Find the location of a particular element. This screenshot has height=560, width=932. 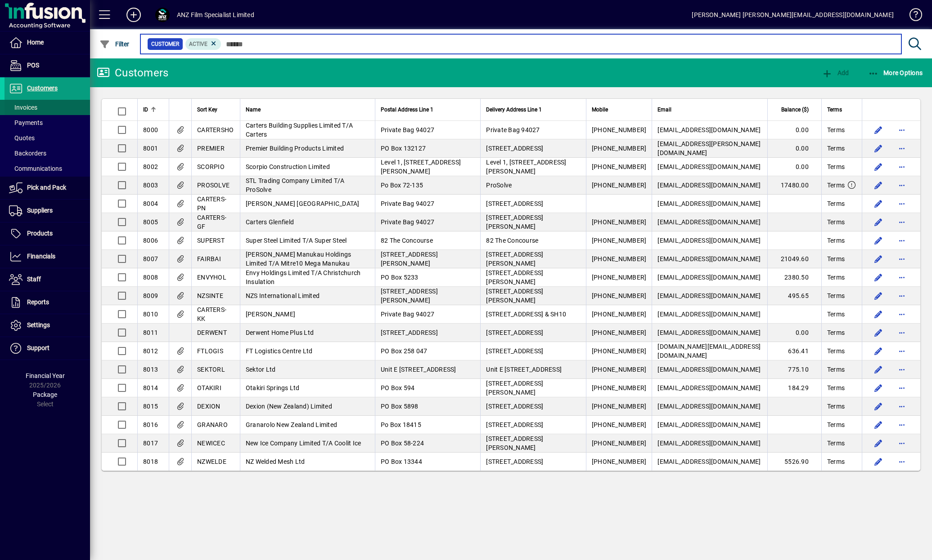

span: Po Box 18415 is located at coordinates (401, 425).